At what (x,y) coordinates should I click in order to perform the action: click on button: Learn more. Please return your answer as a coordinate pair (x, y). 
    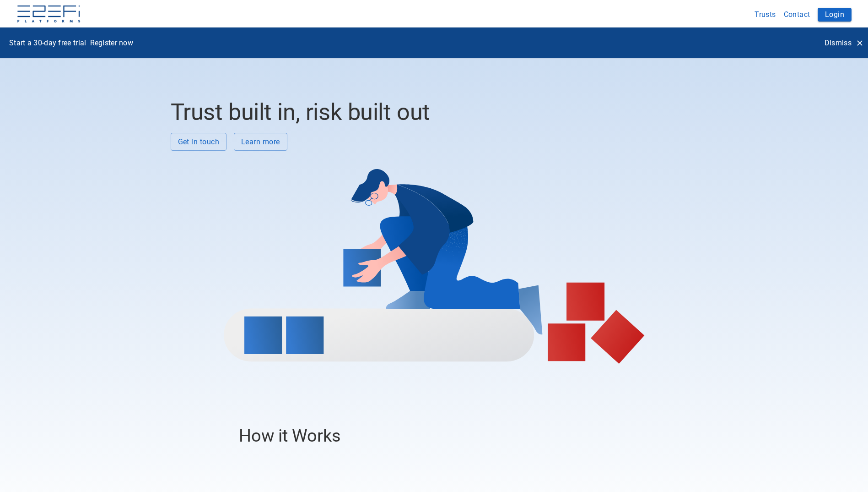
    Looking at the image, I should click on (261, 141).